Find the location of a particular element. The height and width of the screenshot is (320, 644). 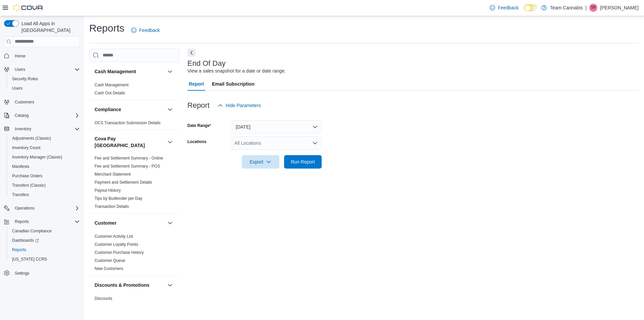

button: Next is located at coordinates (192, 53).